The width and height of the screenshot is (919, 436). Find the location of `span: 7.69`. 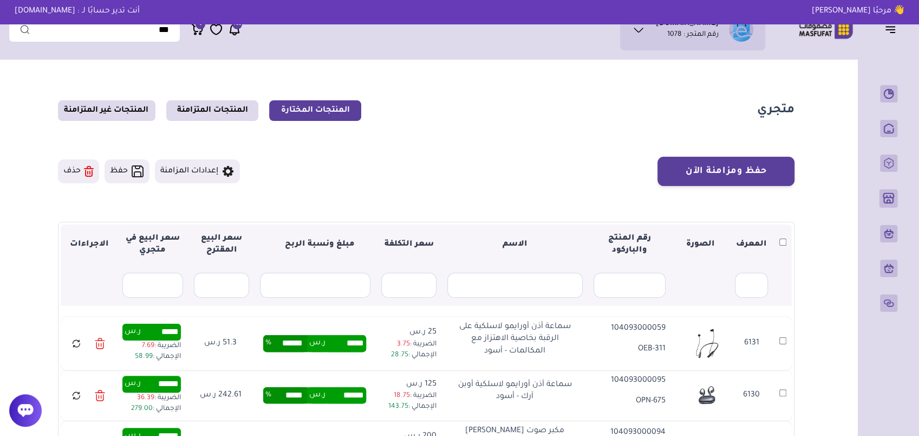

span: 7.69 is located at coordinates (148, 346).